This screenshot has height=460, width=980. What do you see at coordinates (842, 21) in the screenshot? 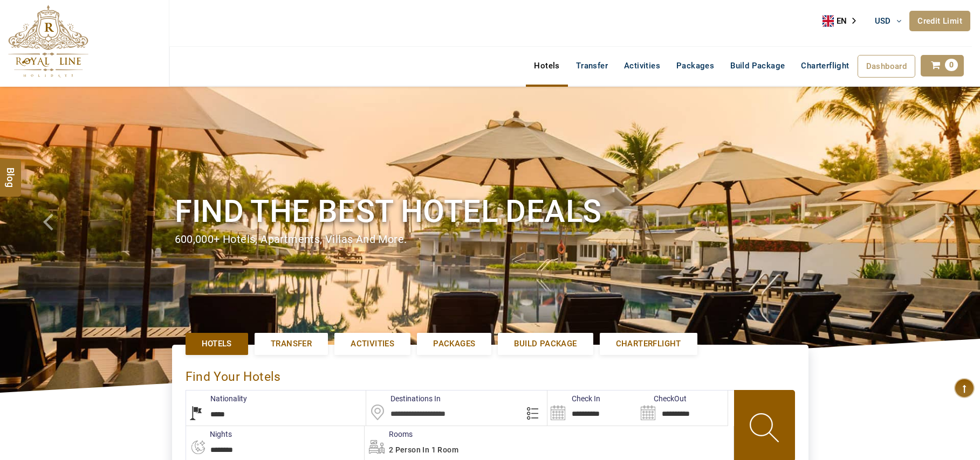
I see `div: Language` at bounding box center [842, 21].